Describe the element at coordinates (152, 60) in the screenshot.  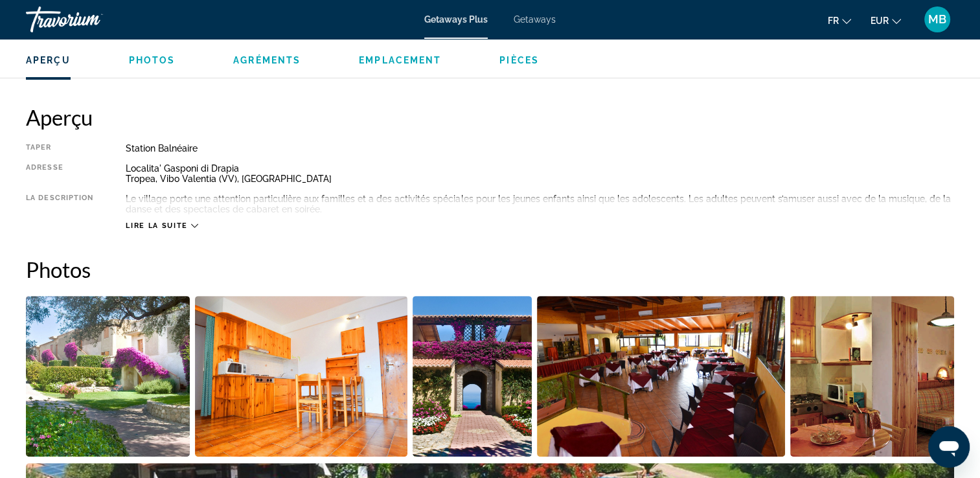
I see `span: Photos` at that location.